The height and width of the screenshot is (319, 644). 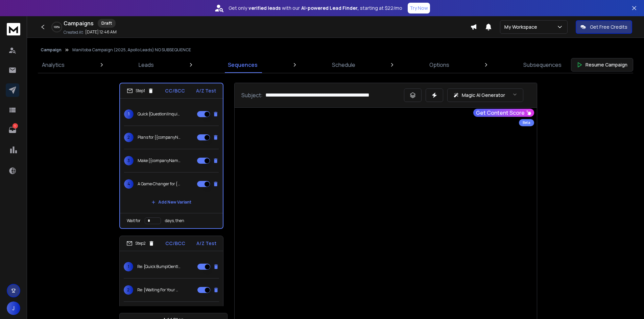 I want to click on div: Step 2, so click(x=141, y=244).